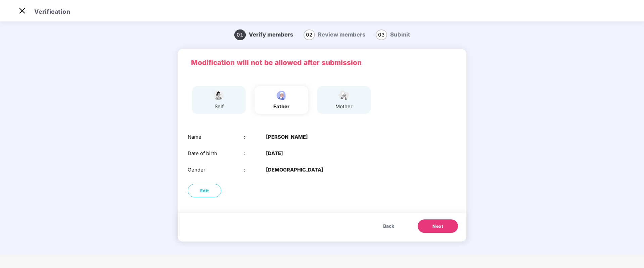 This screenshot has height=268, width=644. What do you see at coordinates (381, 35) in the screenshot?
I see `span: 03` at bounding box center [381, 35].